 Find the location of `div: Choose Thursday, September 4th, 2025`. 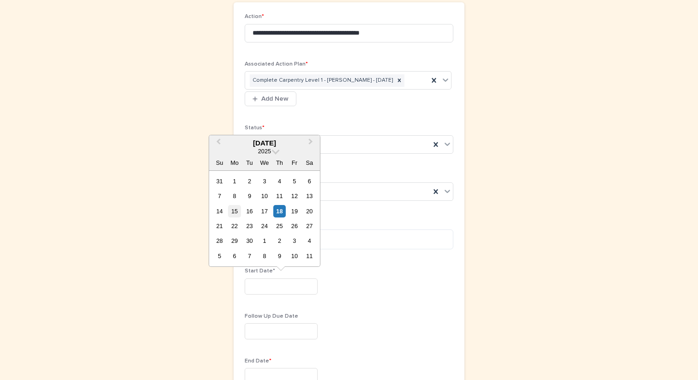

div: Choose Thursday, September 4th, 2025 is located at coordinates (279, 181).